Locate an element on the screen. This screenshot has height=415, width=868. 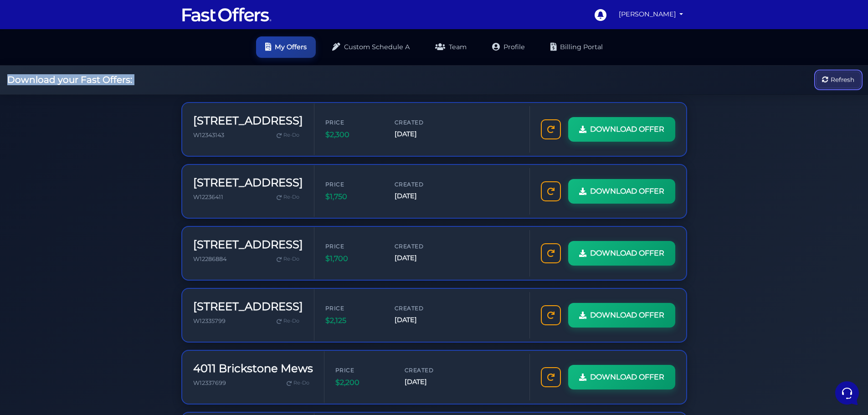
span: $1,750 is located at coordinates (353, 197).